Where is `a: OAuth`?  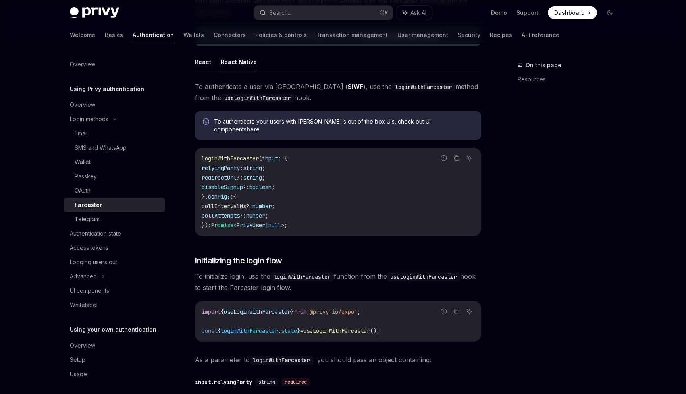
a: OAuth is located at coordinates (114, 191).